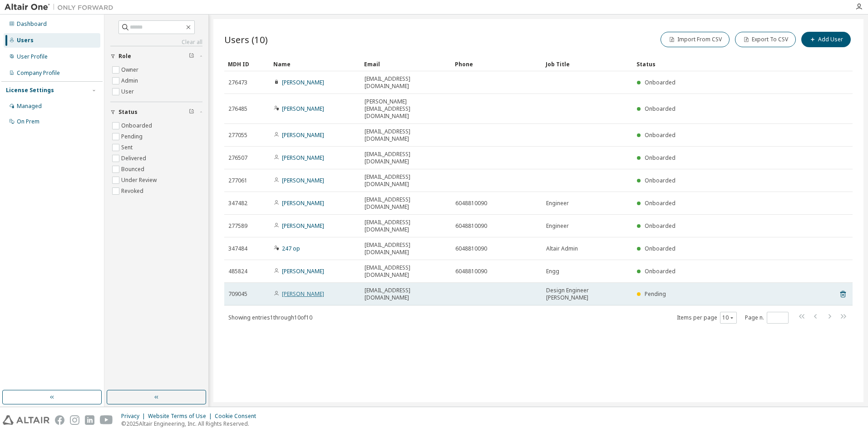 The width and height of the screenshot is (868, 433). Describe the element at coordinates (135, 159) in the screenshot. I see `label: Delivered` at that location.